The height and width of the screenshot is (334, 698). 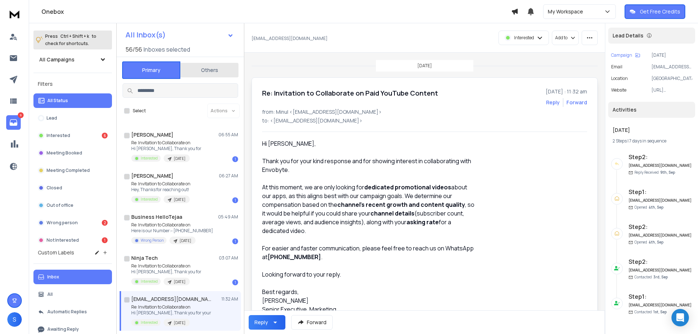 I want to click on button: Primary, so click(x=151, y=70).